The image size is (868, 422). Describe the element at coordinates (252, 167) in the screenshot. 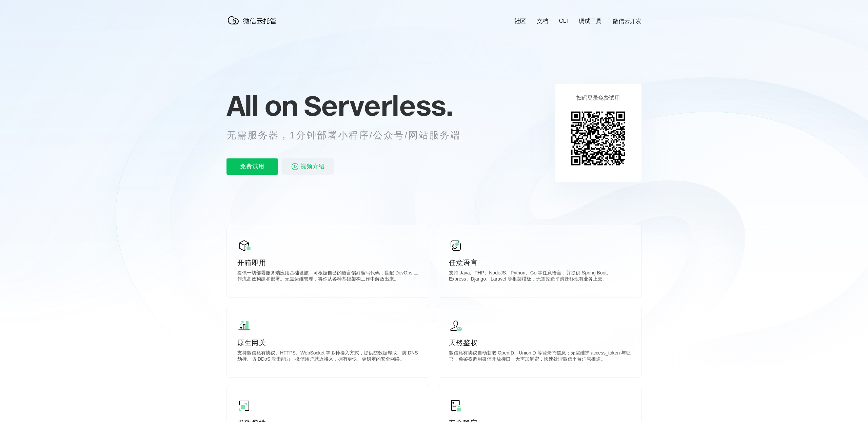

I see `p: 免费试用` at that location.